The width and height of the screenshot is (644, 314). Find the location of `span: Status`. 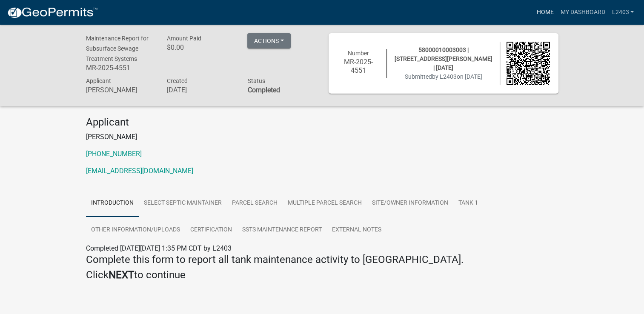

span: Status is located at coordinates (256, 81).